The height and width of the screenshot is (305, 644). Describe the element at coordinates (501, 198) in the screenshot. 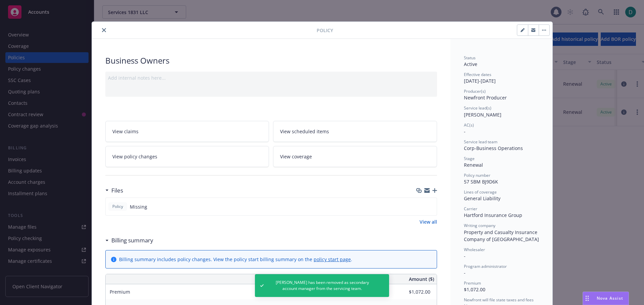

I see `div: General Liability` at that location.